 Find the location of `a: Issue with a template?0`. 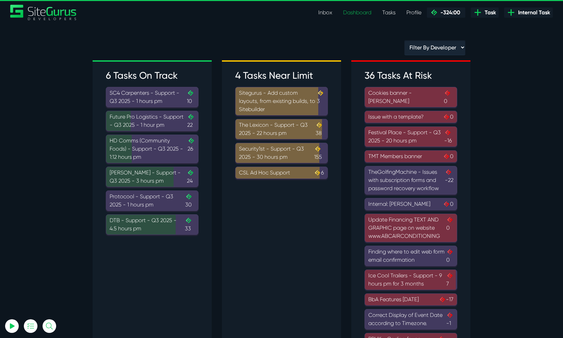

a: Issue with a template?0 is located at coordinates (411, 117).